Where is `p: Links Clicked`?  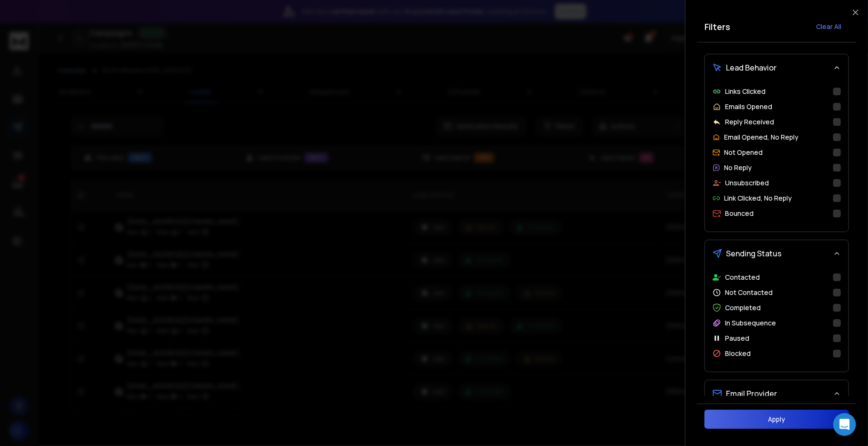 p: Links Clicked is located at coordinates (745, 92).